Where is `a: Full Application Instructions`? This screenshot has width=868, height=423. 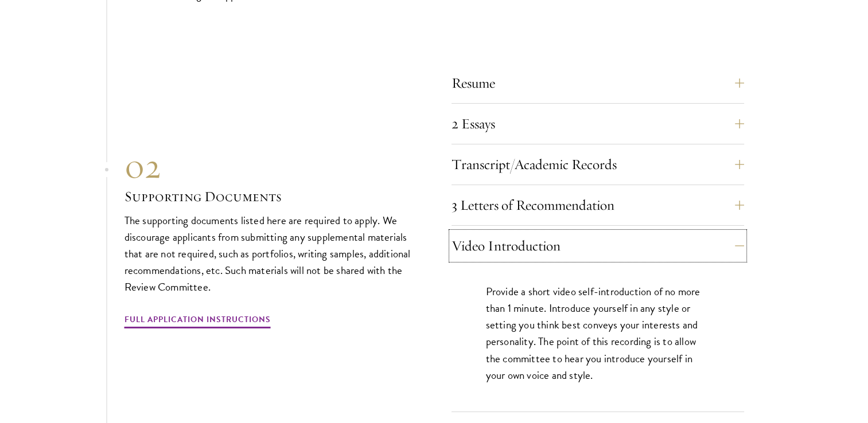 a: Full Application Instructions is located at coordinates (197, 321).